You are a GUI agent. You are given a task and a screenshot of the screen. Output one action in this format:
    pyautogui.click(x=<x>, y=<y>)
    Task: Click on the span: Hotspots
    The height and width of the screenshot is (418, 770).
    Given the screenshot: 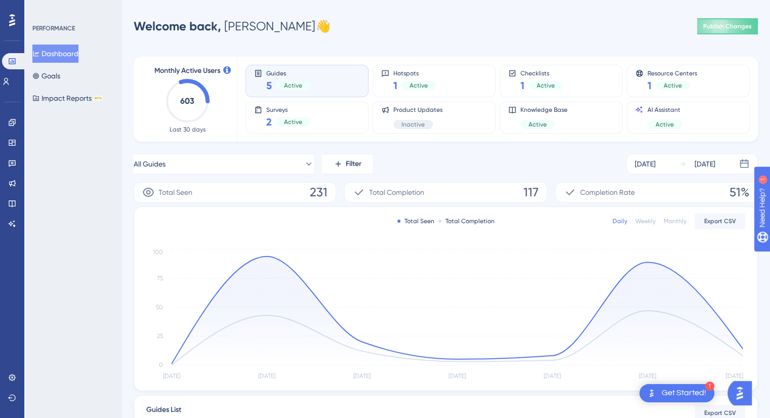 What is the action you would take?
    pyautogui.click(x=415, y=73)
    